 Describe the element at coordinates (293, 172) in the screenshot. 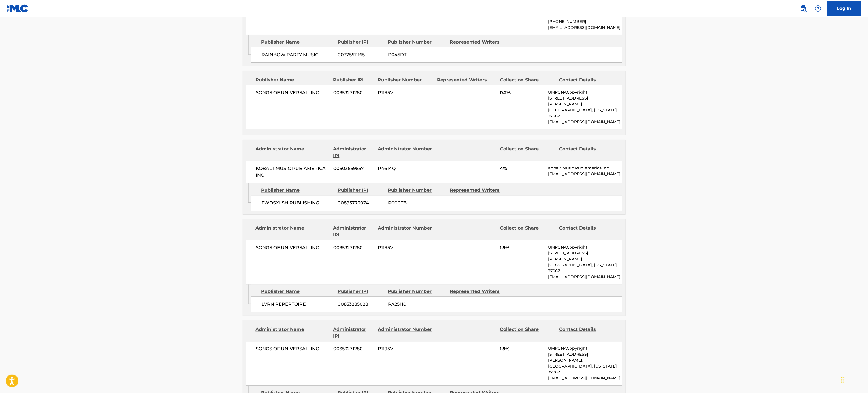

I see `span: KOBALT MUSIC PUB AMERICA INC` at that location.